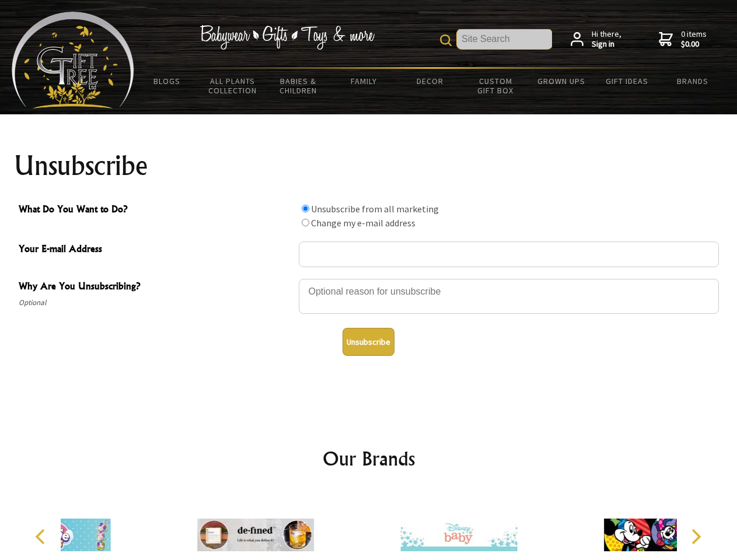 The height and width of the screenshot is (560, 737). Describe the element at coordinates (429, 81) in the screenshot. I see `a: Decor` at that location.